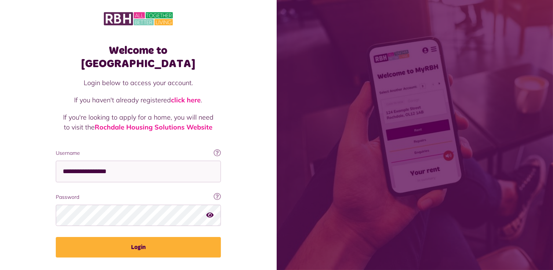 The width and height of the screenshot is (553, 270). I want to click on label: Password, so click(138, 197).